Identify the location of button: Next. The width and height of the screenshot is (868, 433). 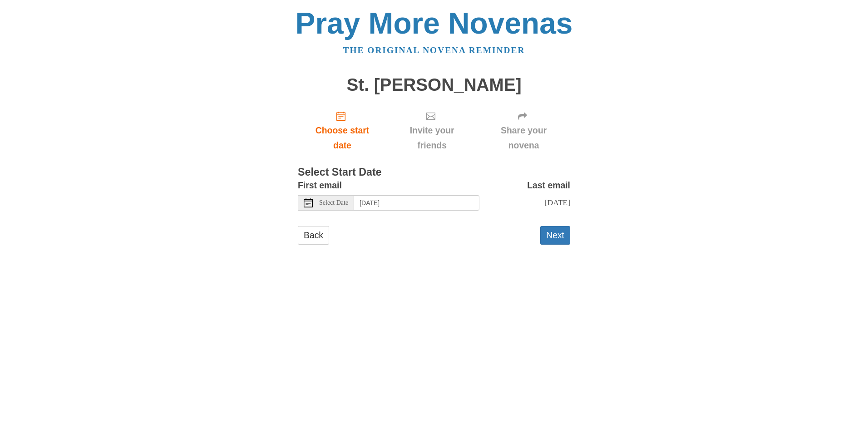
(555, 235).